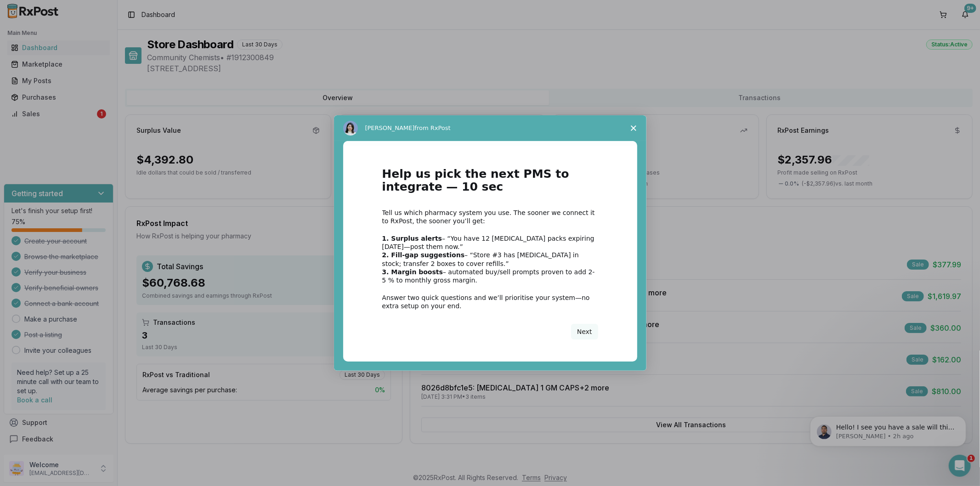 This screenshot has height=486, width=980. Describe the element at coordinates (423, 255) in the screenshot. I see `b: 2. Fill-gap suggestions` at that location.